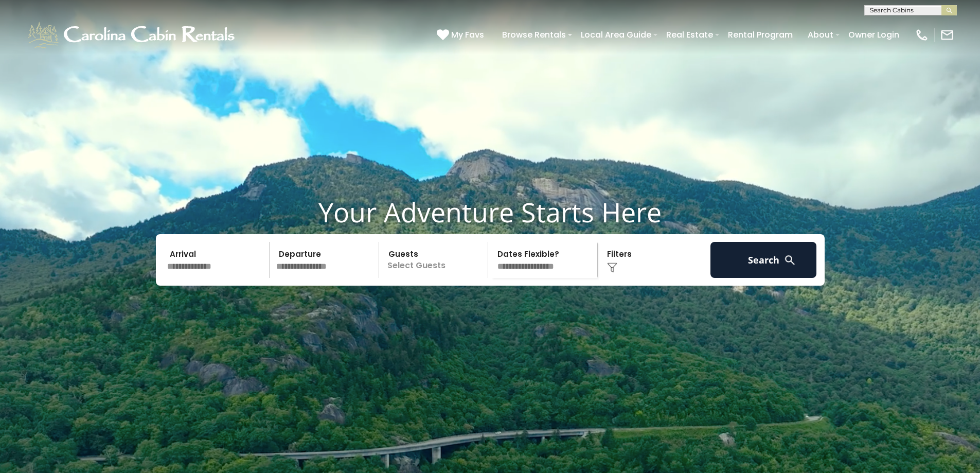 The height and width of the screenshot is (473, 980). Describe the element at coordinates (820, 35) in the screenshot. I see `a: About` at that location.